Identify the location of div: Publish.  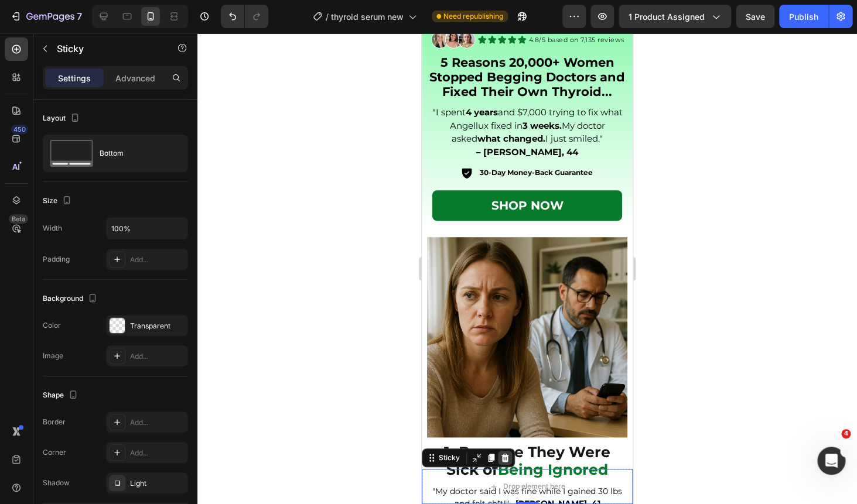
(803, 16).